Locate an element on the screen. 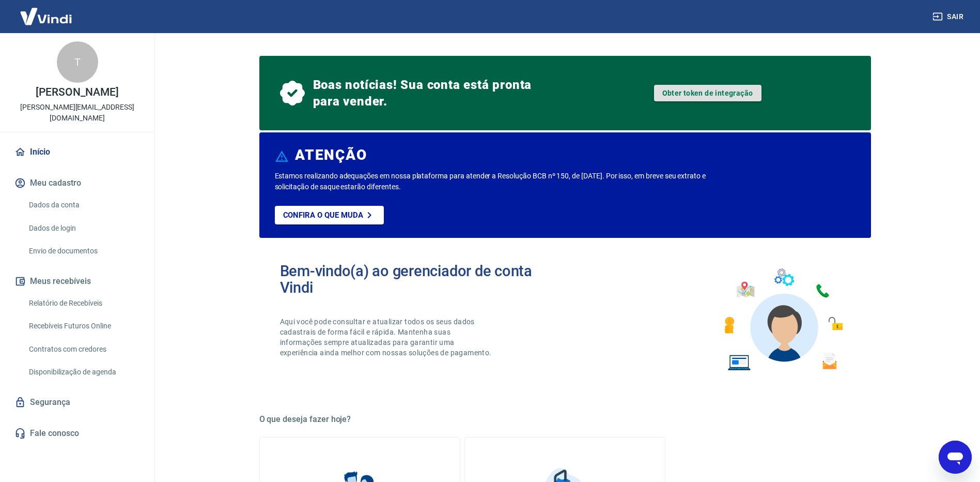 The image size is (980, 482). img: Vindi is located at coordinates (46, 16).